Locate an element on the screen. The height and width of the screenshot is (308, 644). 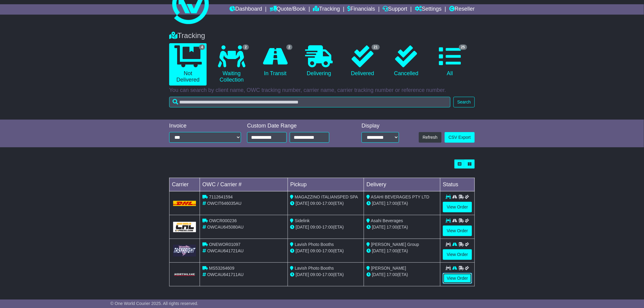
td: Status is located at coordinates (457, 185).